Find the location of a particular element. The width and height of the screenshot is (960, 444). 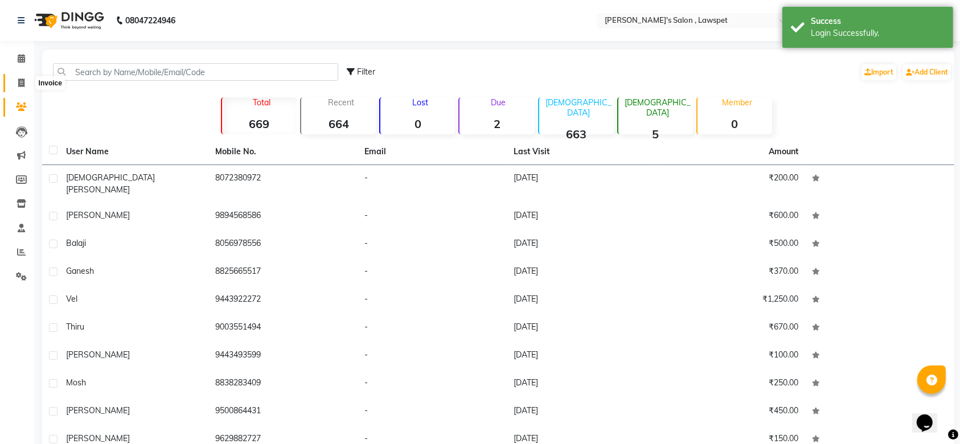

img: logo is located at coordinates (68, 20).